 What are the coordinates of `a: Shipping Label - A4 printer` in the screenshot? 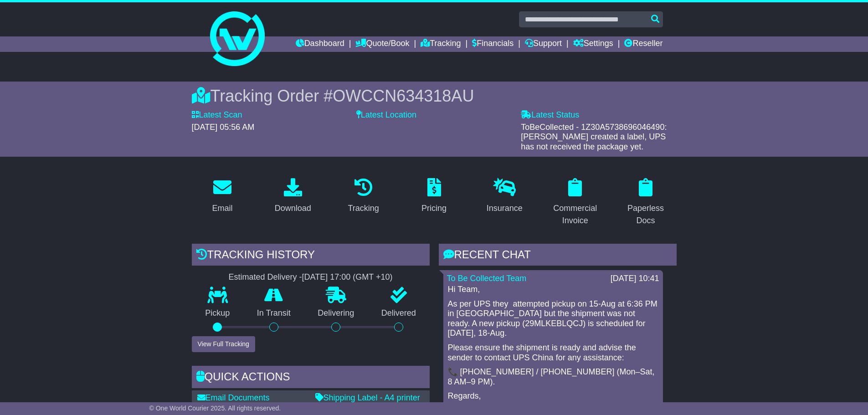 It's located at (367, 398).